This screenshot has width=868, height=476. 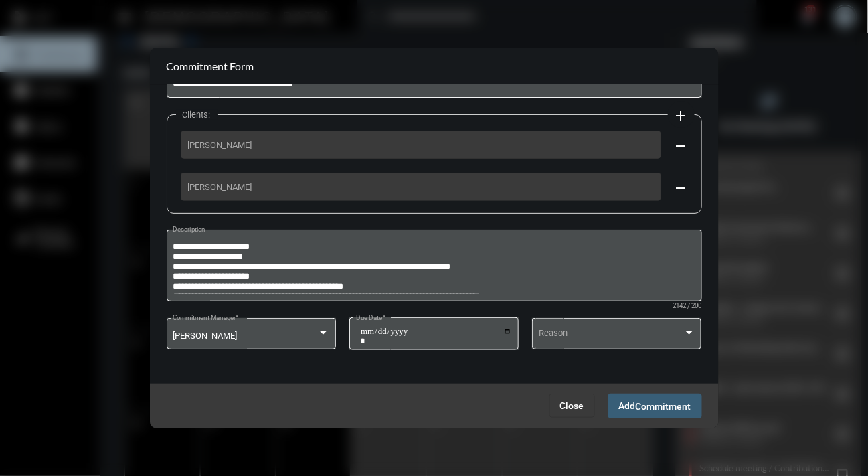 I want to click on span: Commitment, so click(x=663, y=406).